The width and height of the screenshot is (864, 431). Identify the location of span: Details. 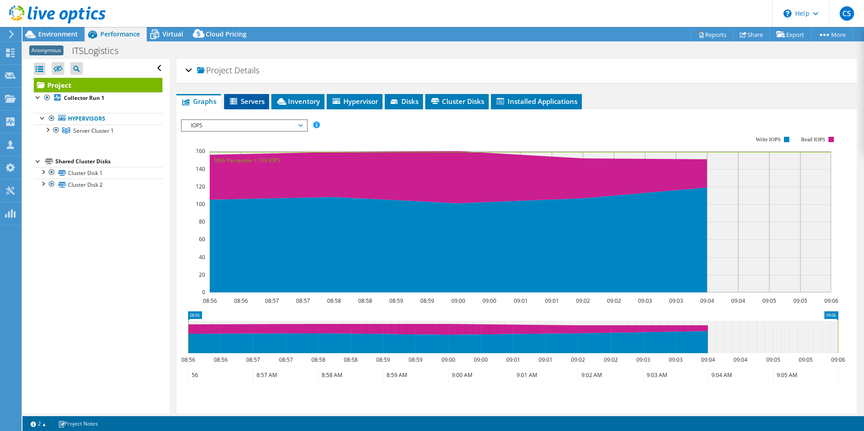
(247, 70).